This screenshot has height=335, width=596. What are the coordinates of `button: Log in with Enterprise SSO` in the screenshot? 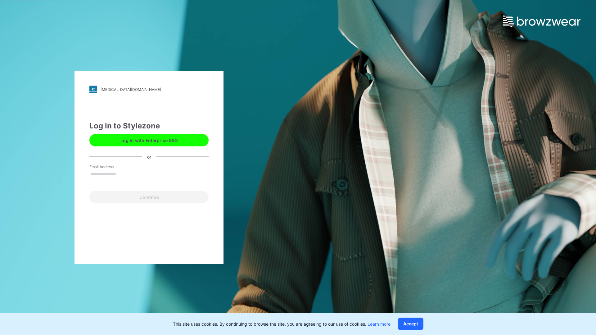 It's located at (149, 140).